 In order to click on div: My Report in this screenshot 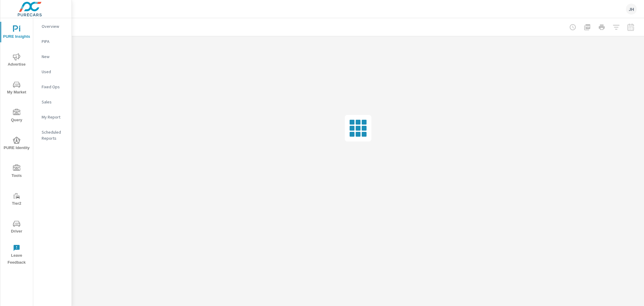, I will do `click(52, 117)`.